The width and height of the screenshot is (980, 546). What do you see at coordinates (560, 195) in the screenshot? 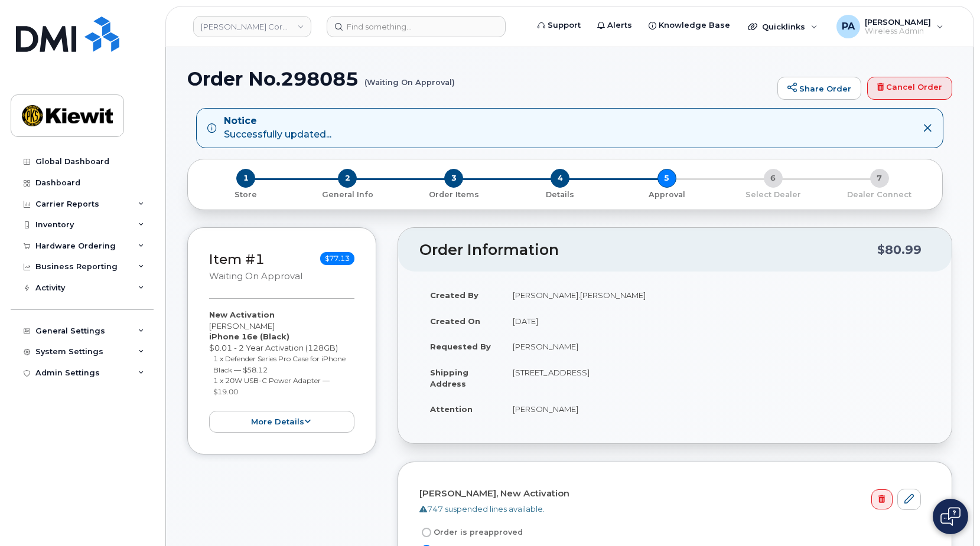
I see `p: Details` at bounding box center [560, 195].